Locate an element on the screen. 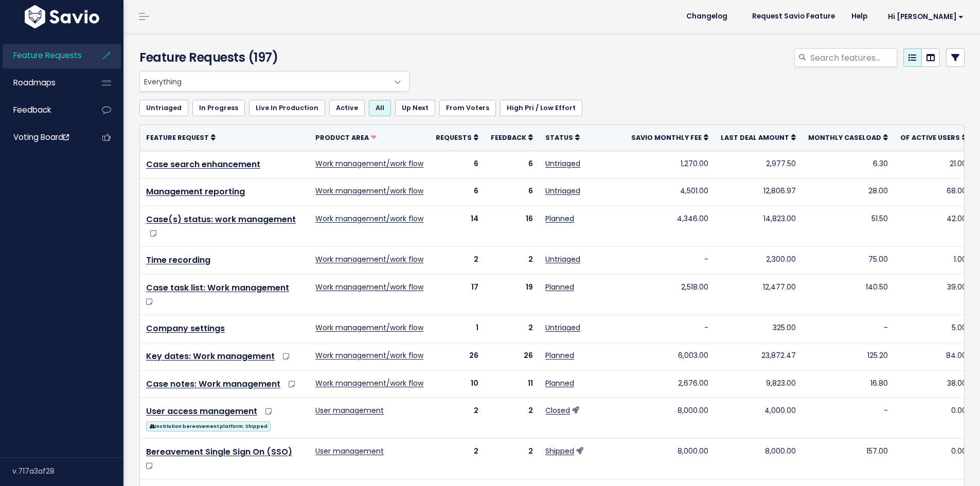 The height and width of the screenshot is (486, 980). td: 4,501.00 is located at coordinates (670, 193).